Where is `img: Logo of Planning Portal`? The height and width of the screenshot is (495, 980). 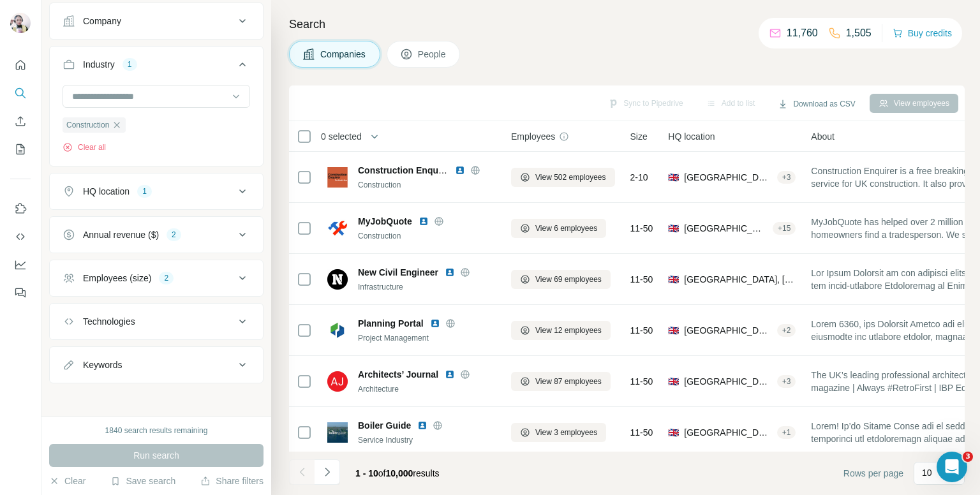
img: Logo of Planning Portal is located at coordinates (338, 330).